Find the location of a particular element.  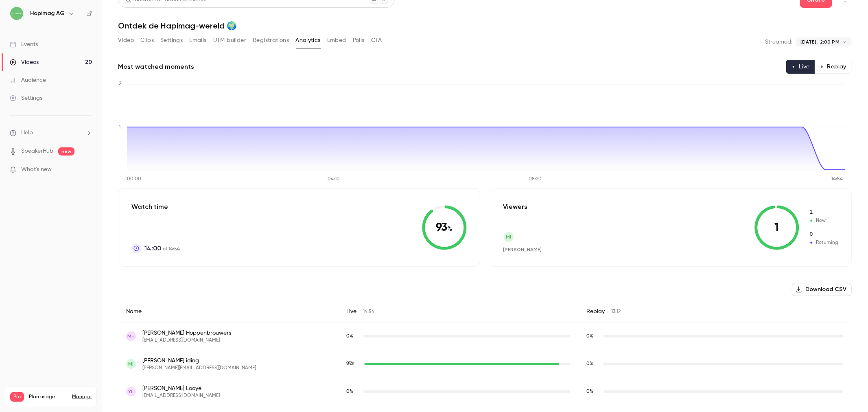

p: of 14:54 is located at coordinates (162, 248).